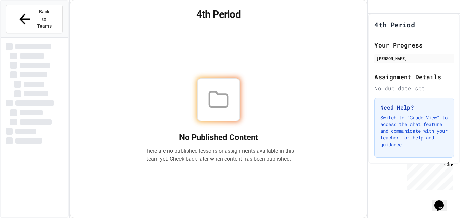 This screenshot has height=218, width=460. Describe the element at coordinates (415, 108) in the screenshot. I see `h3: Need Help?` at that location.